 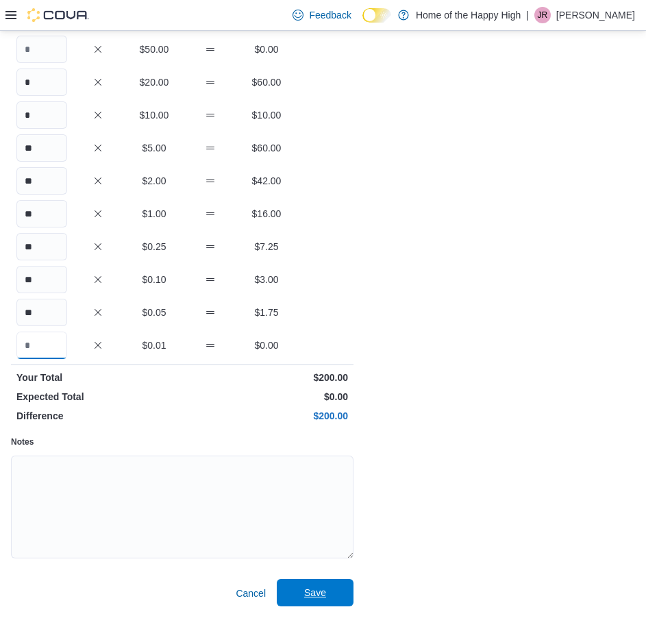 I want to click on p: Home of the Happy High, so click(x=468, y=15).